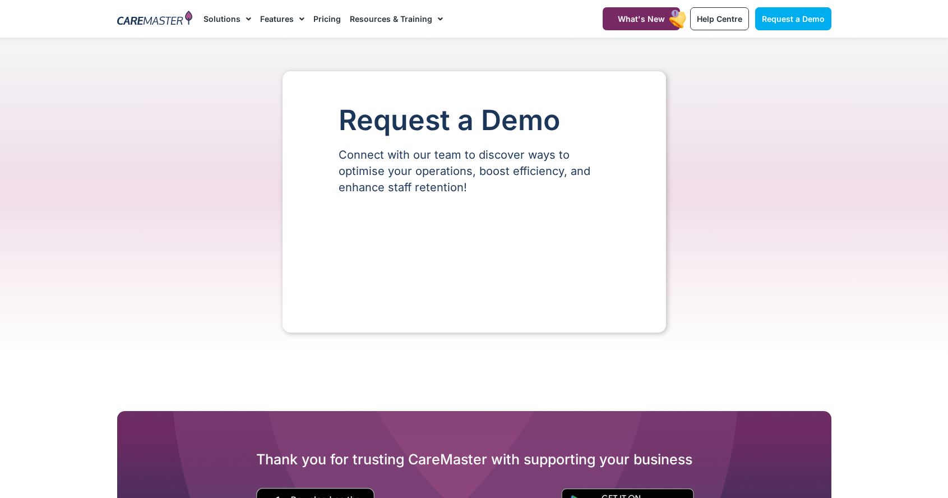  Describe the element at coordinates (155, 19) in the screenshot. I see `img: CareMaster Logo` at that location.